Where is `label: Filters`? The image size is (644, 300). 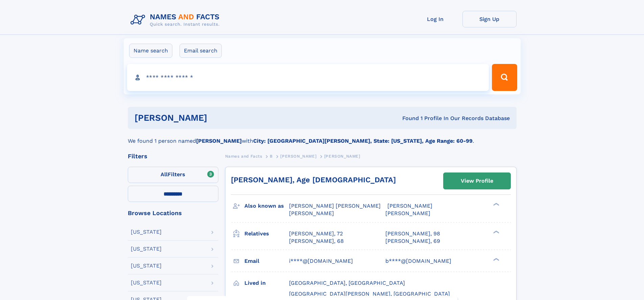 label: Filters is located at coordinates (173, 175).